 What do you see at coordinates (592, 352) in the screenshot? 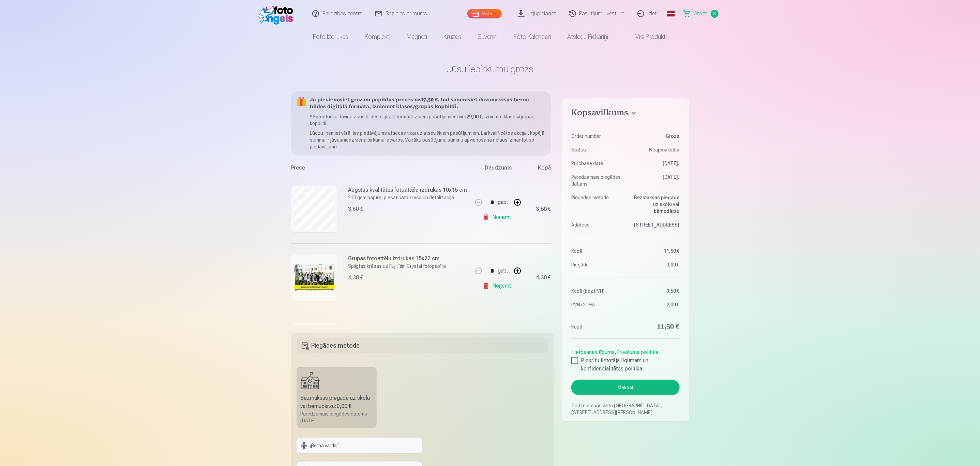
I see `a: Lietošanas līgums` at bounding box center [592, 352].